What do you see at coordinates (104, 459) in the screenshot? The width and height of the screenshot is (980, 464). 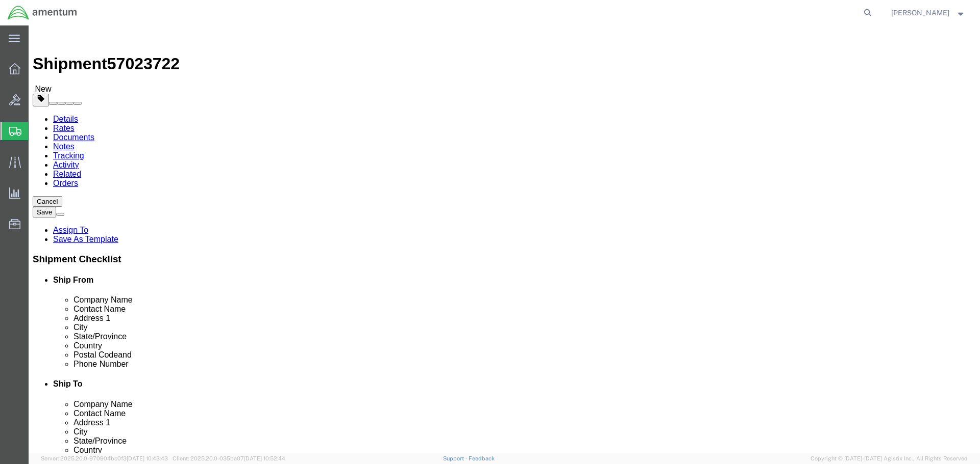 I see `span: Server: 2025.20.0-970904bc0f3` at bounding box center [104, 459].